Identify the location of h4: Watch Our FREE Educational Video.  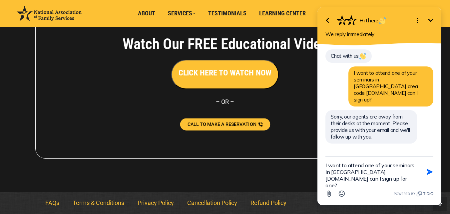
(225, 44).